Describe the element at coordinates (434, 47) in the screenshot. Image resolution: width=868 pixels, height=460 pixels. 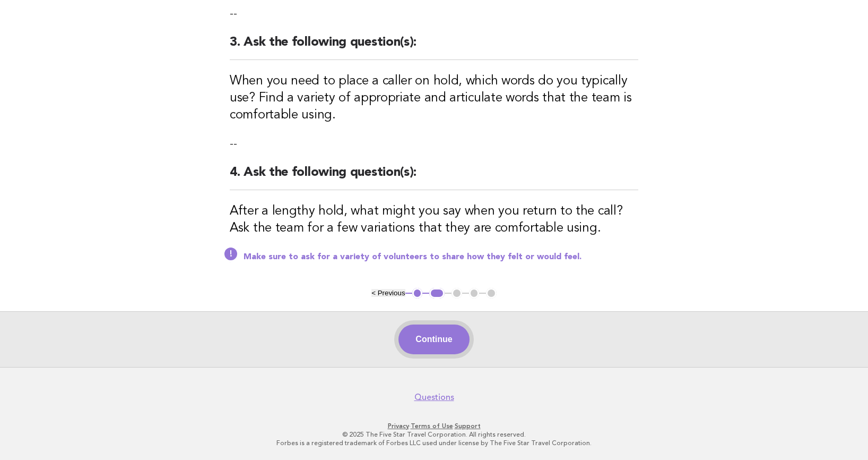
I see `h2: 3. Ask the following question(s):` at that location.